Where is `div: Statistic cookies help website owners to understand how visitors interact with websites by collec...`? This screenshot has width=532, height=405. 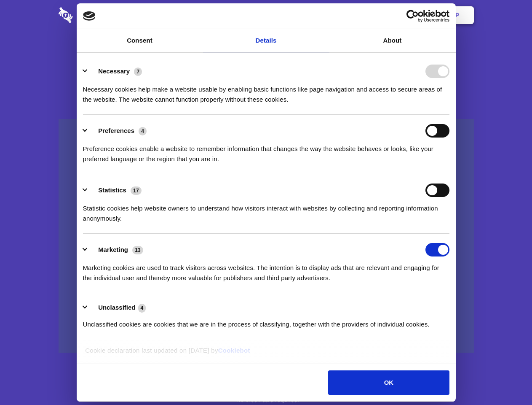 div: Statistic cookies help website owners to understand how visitors interact with websites by collec... is located at coordinates (266, 210).